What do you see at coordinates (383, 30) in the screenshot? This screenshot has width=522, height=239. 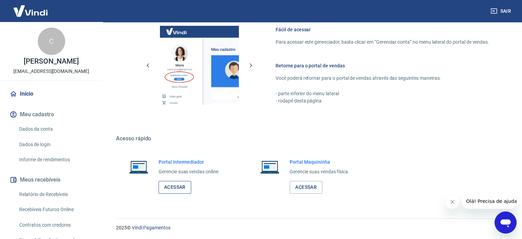 I see `h6: Fácil de acessar` at bounding box center [383, 30].